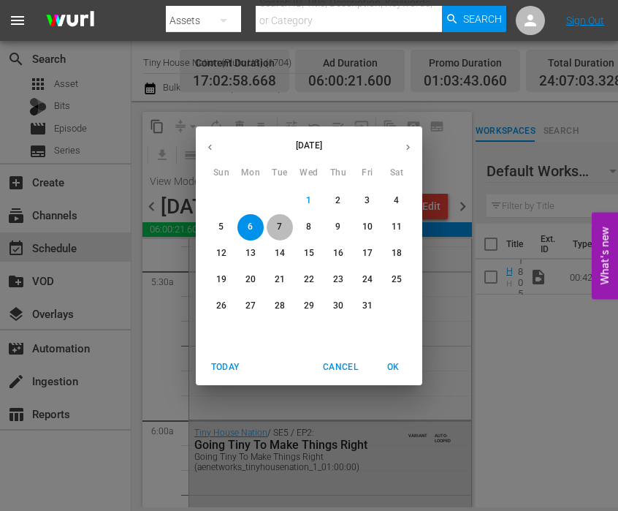  Describe the element at coordinates (393, 367) in the screenshot. I see `span: OK` at that location.